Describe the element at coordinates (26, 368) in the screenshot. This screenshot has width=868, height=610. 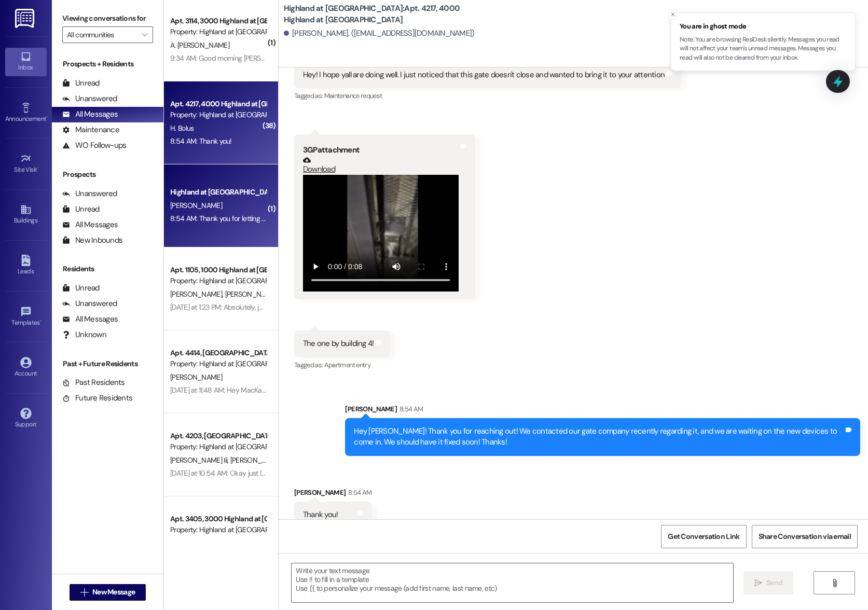
I see `a: Account` at that location.